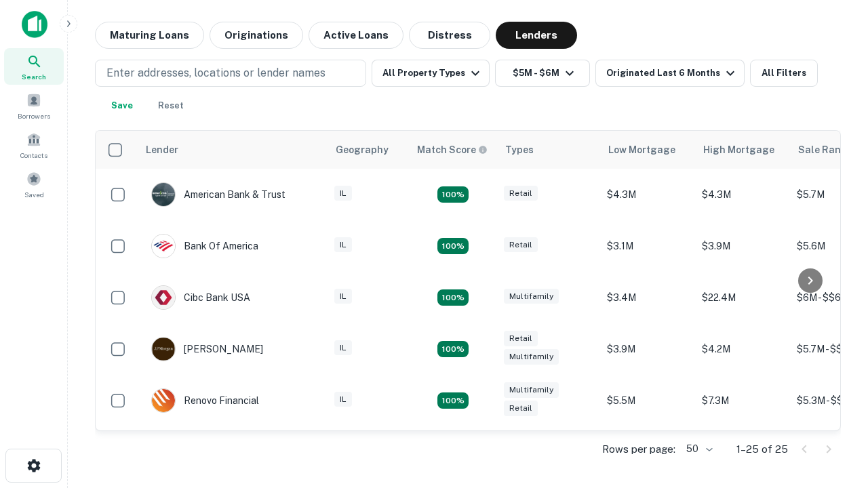 This screenshot has height=488, width=868. Describe the element at coordinates (34, 195) in the screenshot. I see `span: Saved` at that location.